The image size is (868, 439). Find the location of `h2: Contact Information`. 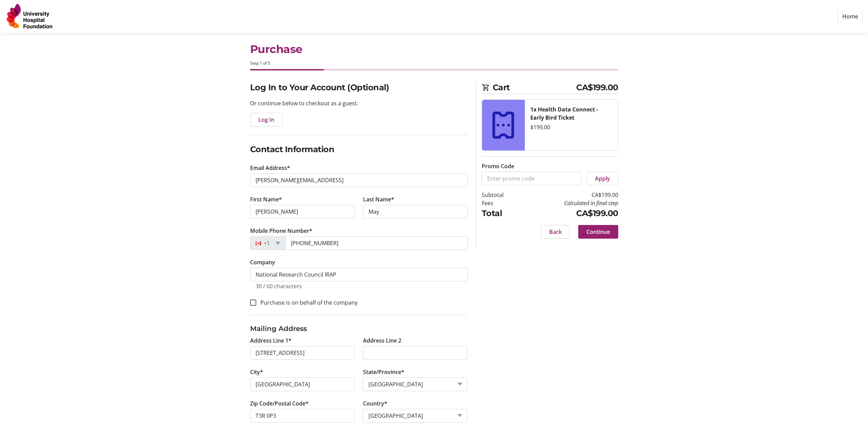

h2: Contact Information is located at coordinates (359, 149).